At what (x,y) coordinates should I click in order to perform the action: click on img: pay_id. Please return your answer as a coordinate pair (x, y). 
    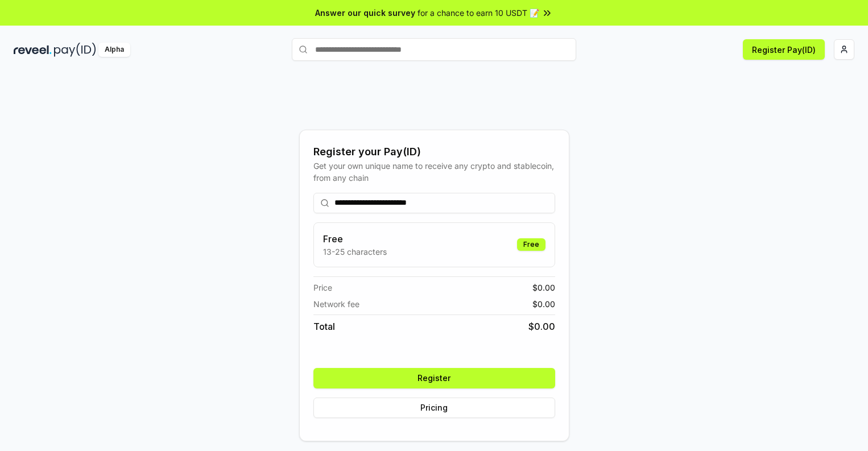
    Looking at the image, I should click on (75, 50).